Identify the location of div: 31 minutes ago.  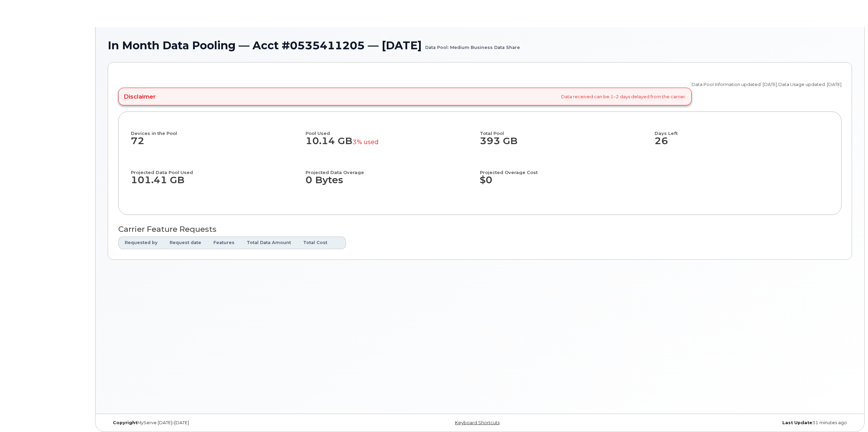
(727, 423).